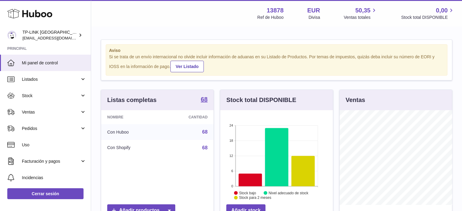 Image resolution: width=462 pixels, height=211 pixels. I want to click on text: 12, so click(231, 156).